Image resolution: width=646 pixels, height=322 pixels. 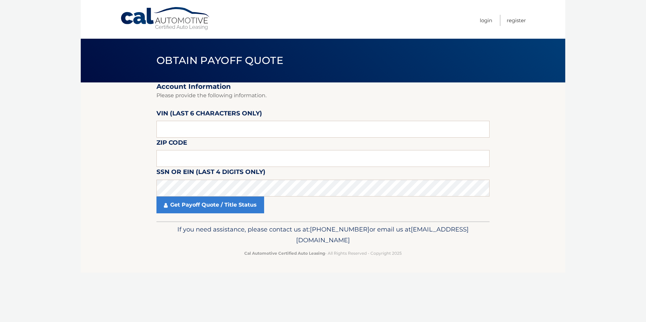 I want to click on strong: Cal Automotive Certified Auto Leasing, so click(x=285, y=253).